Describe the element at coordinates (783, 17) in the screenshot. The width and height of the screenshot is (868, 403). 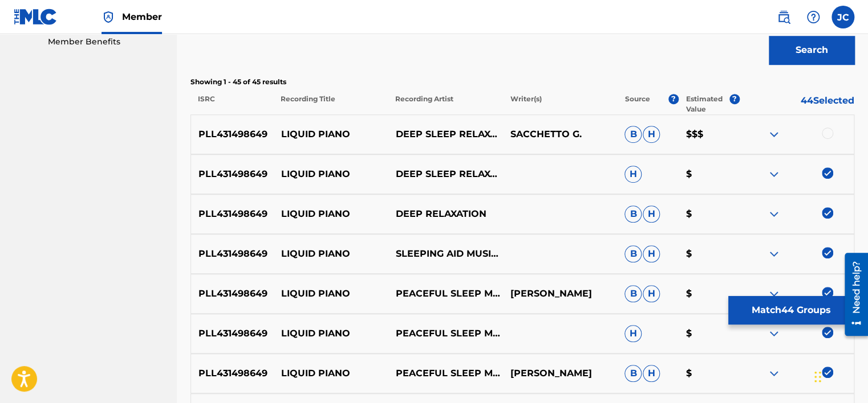
I see `a: Public Search` at that location.